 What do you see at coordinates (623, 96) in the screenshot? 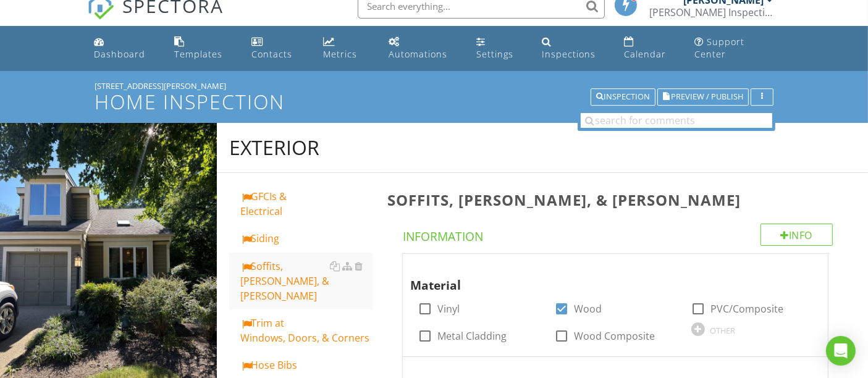
I see `a: Inspection` at bounding box center [623, 96].